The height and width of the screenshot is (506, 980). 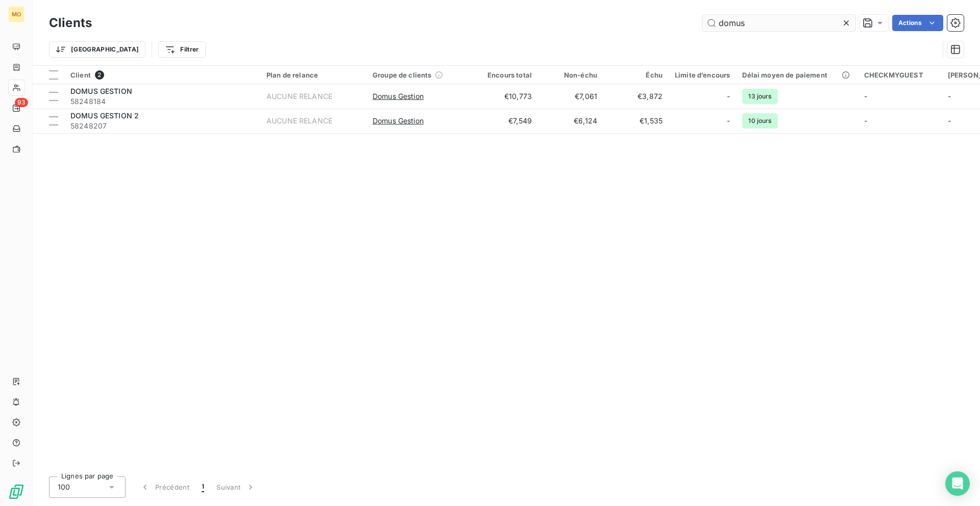 I want to click on input: Rechercher, so click(x=779, y=23).